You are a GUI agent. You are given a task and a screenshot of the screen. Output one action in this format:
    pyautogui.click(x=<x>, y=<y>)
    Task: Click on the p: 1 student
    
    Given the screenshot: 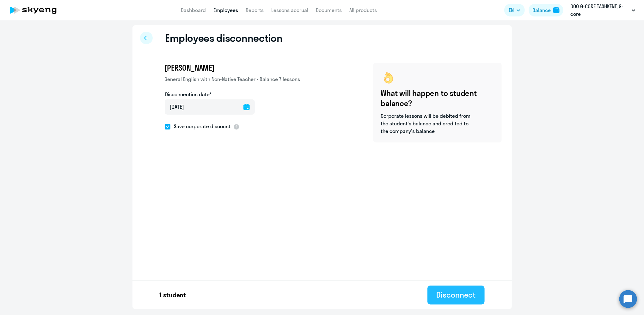 What is the action you would take?
    pyautogui.click(x=173, y=295)
    